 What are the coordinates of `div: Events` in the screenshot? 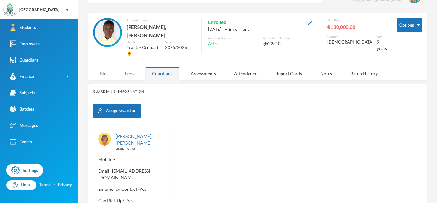 It's located at (21, 142).